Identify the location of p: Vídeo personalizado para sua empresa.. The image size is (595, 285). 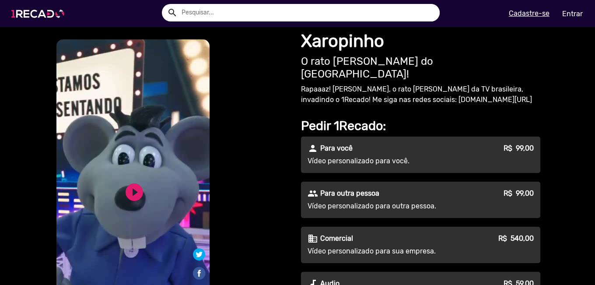
(387, 251).